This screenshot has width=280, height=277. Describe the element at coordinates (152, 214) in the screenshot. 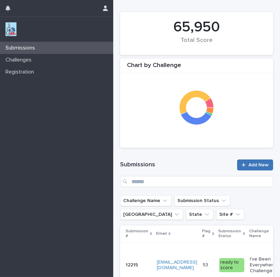

I see `button: Closest City` at that location.